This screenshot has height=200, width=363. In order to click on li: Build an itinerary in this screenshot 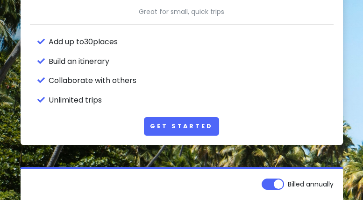, I will do `click(191, 62)`.